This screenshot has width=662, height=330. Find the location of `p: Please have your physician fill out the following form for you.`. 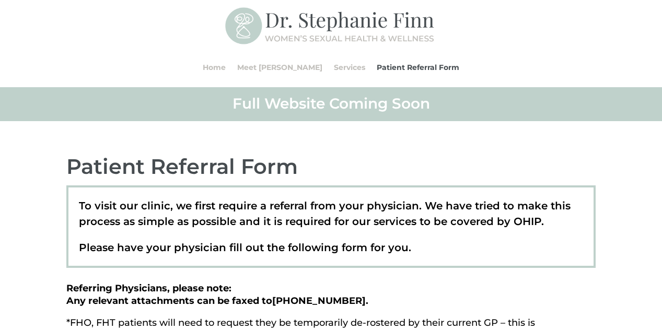

p: Please have your physician fill out the following form for you. is located at coordinates (331, 248).